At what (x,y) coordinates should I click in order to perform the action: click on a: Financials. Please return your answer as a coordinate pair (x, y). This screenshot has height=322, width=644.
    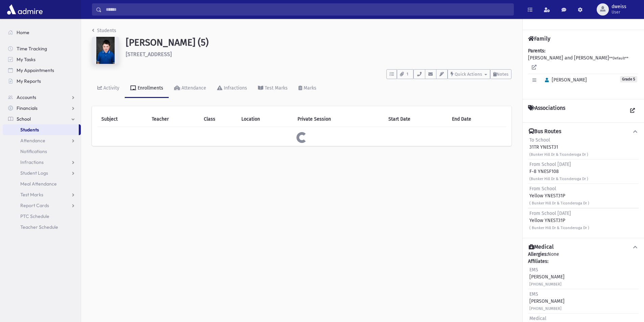
    Looking at the image, I should click on (42, 108).